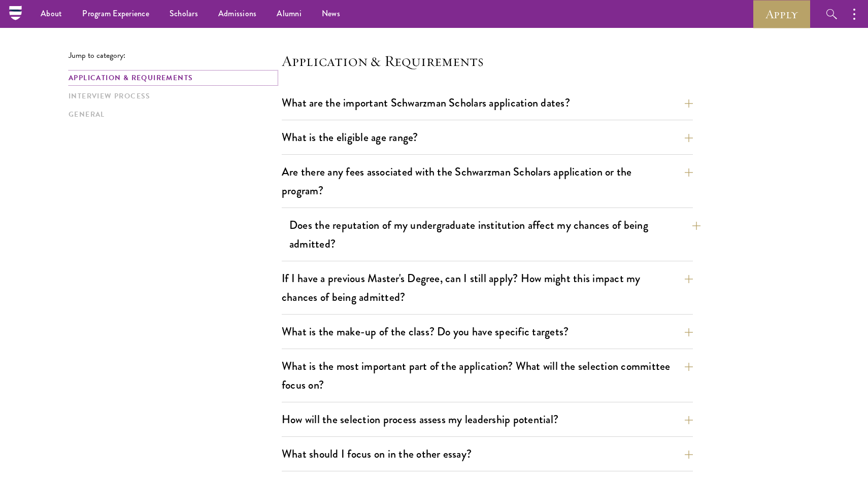 This screenshot has height=481, width=868. I want to click on button: What is the eligible age range?, so click(487, 137).